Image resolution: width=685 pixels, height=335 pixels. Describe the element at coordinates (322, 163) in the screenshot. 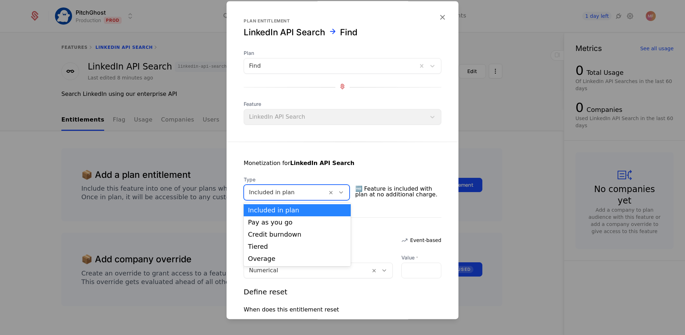

I see `strong: LinkedIn API Search` at that location.